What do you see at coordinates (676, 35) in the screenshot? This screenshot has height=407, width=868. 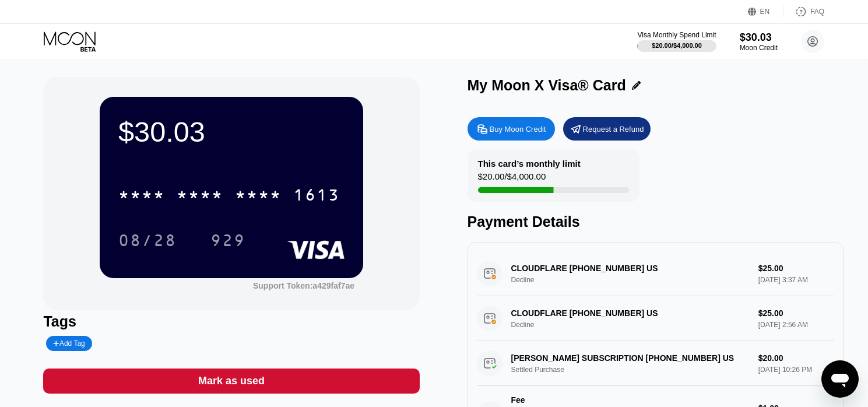 I see `div: Visa Monthly Spend Limit` at bounding box center [676, 35].